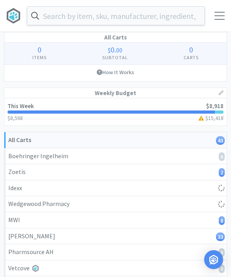 Image resolution: width=231 pixels, height=277 pixels. What do you see at coordinates (115, 220) in the screenshot?
I see `div: MWI` at bounding box center [115, 220].